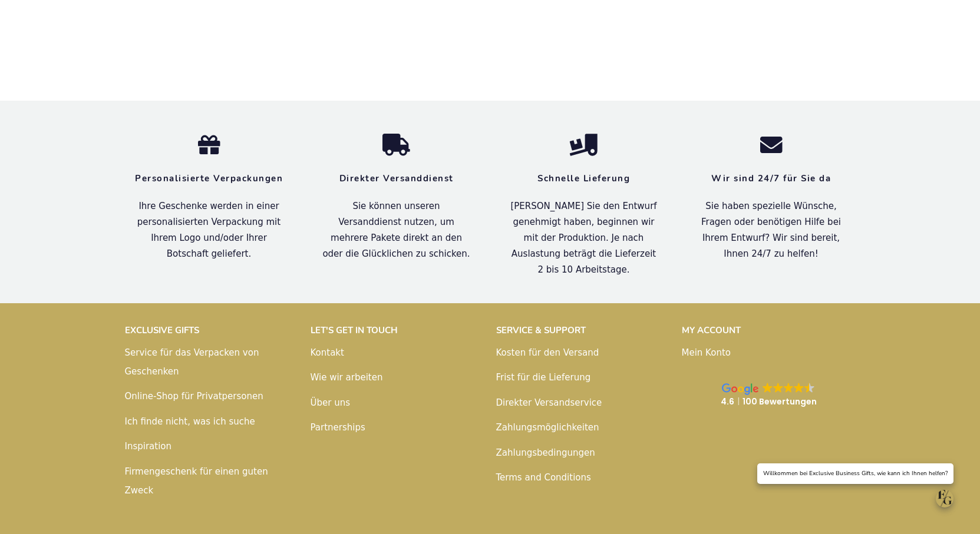 The image size is (980, 534). Describe the element at coordinates (354, 330) in the screenshot. I see `strong: LET'S GET IN TOUCH` at that location.